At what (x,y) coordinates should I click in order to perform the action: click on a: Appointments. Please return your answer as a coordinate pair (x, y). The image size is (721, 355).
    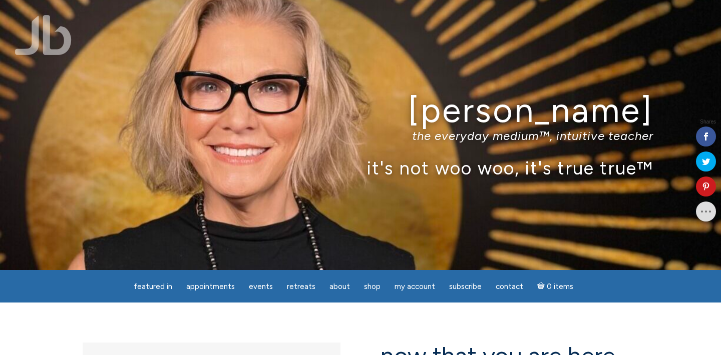
    Looking at the image, I should click on (210, 287).